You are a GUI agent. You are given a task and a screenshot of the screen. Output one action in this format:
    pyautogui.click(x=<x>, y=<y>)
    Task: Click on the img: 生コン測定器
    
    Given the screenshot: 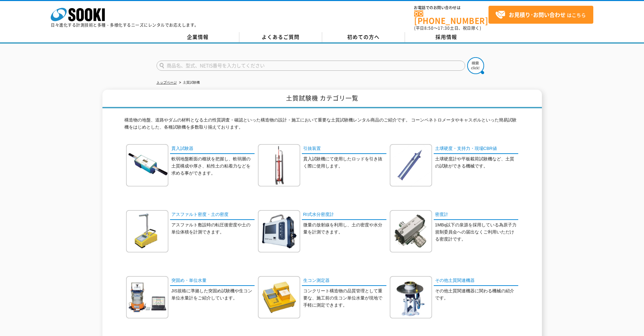 What is the action you would take?
    pyautogui.click(x=279, y=297)
    